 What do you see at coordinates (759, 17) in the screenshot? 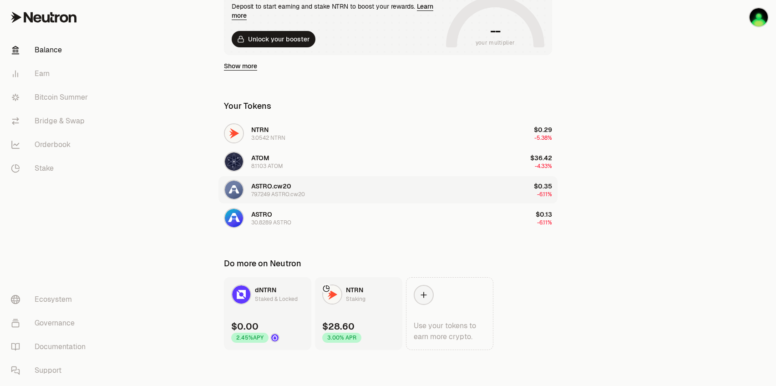
I see `img: Keppler 1` at bounding box center [759, 17].